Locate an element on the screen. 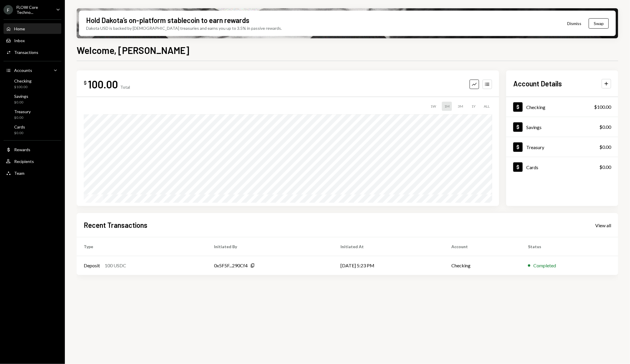 This screenshot has height=364, width=630. a: Transactions is located at coordinates (32, 52).